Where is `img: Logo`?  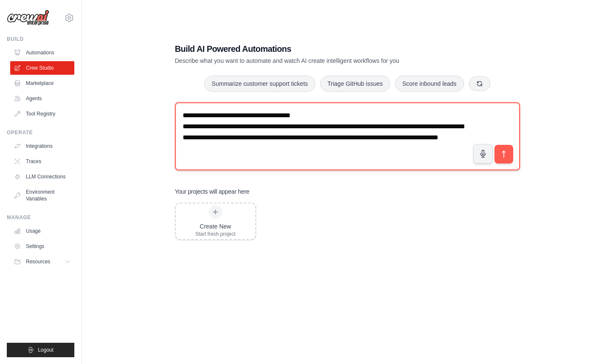 img: Logo is located at coordinates (28, 18).